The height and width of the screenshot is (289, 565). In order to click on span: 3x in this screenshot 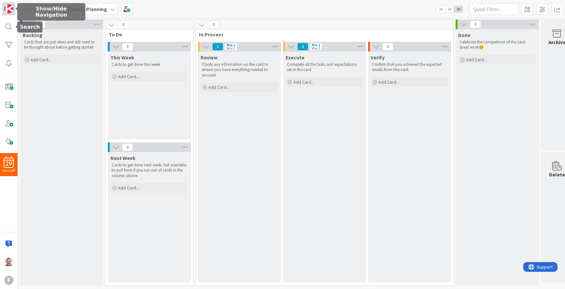, I will do `click(458, 9)`.